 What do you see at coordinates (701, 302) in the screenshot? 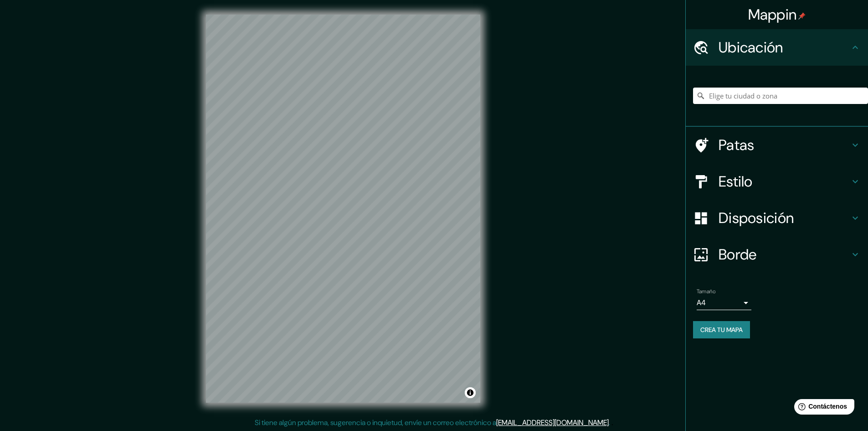
I see `font: A4` at bounding box center [701, 302].